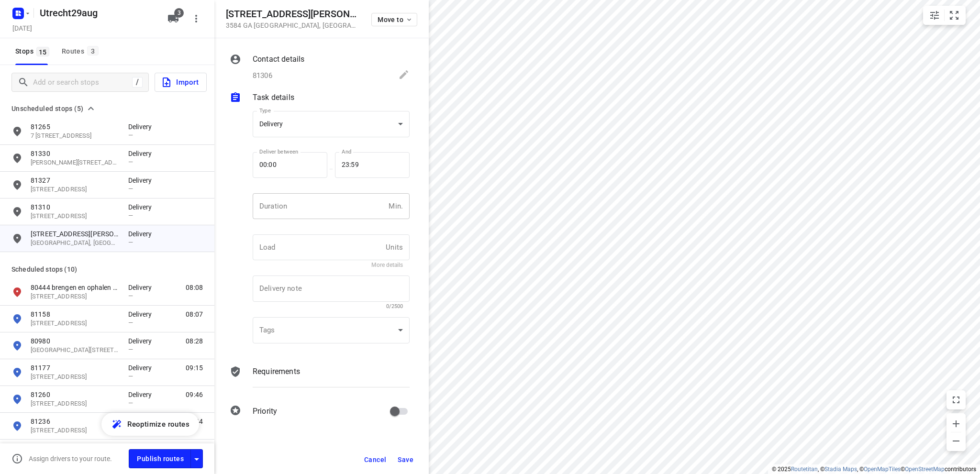  I want to click on p: 51b Bovenkerkseweg, 2821XT, Stolwijk, NL, so click(75, 350).